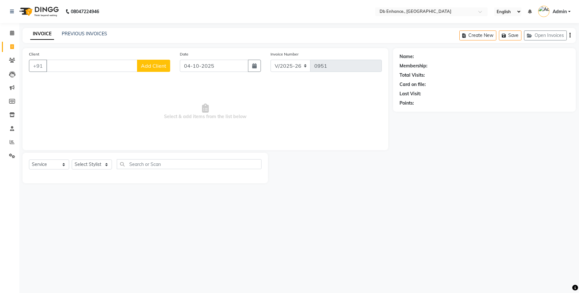  Describe the element at coordinates (545, 35) in the screenshot. I see `button: Open Invoices` at that location.